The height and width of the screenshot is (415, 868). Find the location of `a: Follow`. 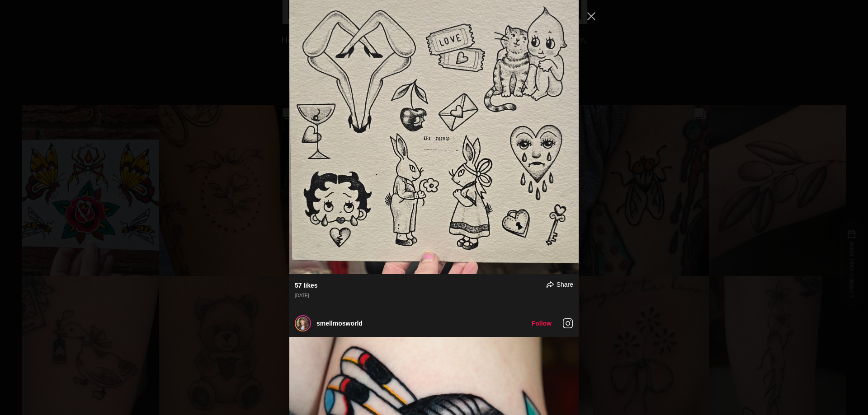

a: Follow is located at coordinates (541, 324).